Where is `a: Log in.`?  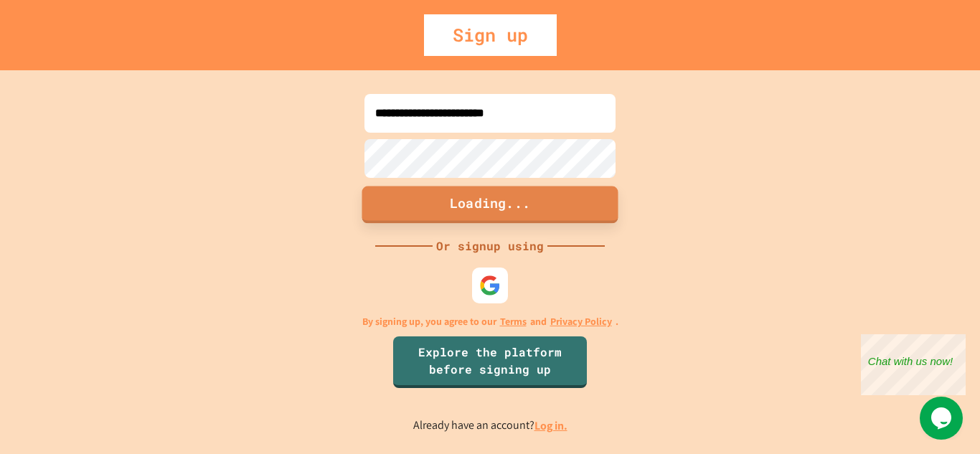 a: Log in. is located at coordinates (551, 425).